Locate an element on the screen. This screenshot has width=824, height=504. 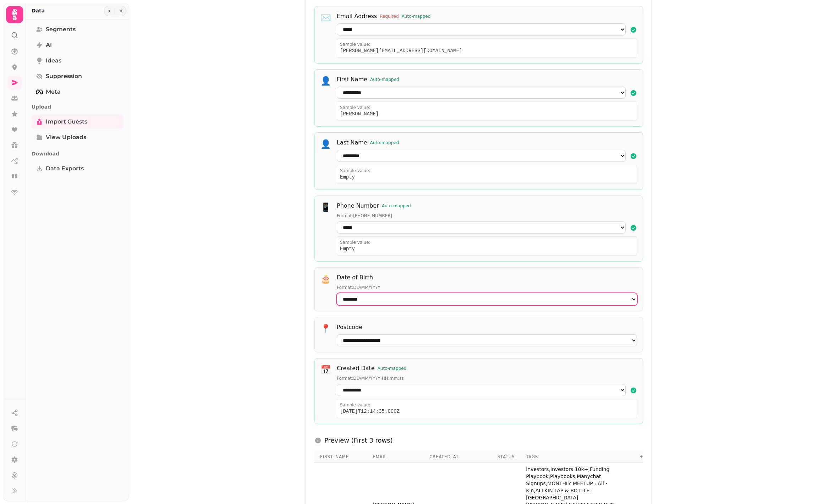
label: Date of Birth is located at coordinates (355, 277).